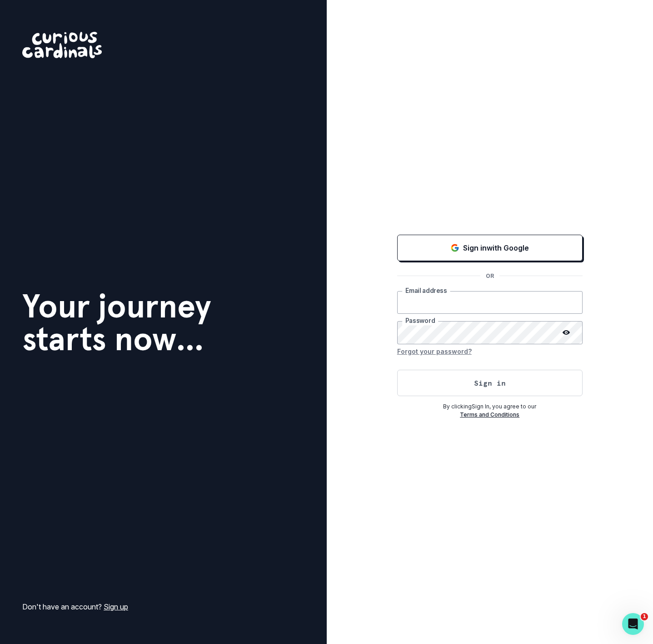 This screenshot has width=653, height=644. What do you see at coordinates (62, 45) in the screenshot?
I see `img: Curious Cardinals Logo` at bounding box center [62, 45].